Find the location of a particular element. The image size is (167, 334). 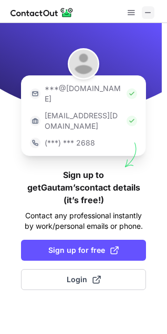

img: Gautam P. is located at coordinates (83, 64).